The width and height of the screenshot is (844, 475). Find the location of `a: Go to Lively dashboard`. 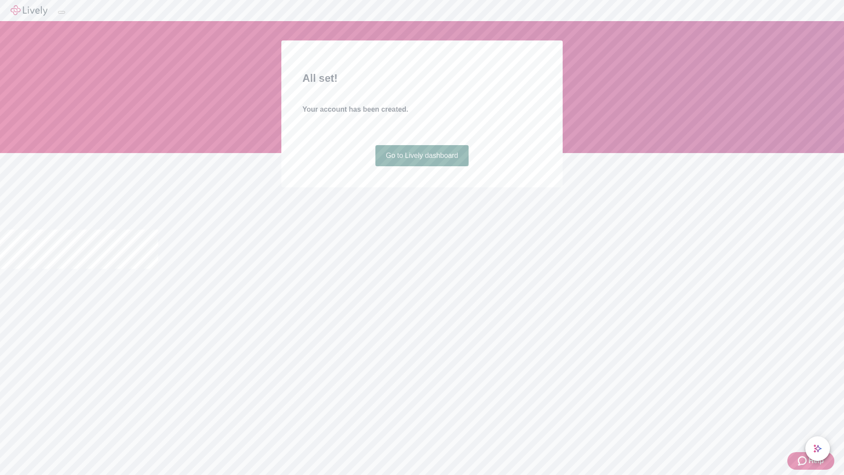

a: Go to Lively dashboard is located at coordinates (422, 156).